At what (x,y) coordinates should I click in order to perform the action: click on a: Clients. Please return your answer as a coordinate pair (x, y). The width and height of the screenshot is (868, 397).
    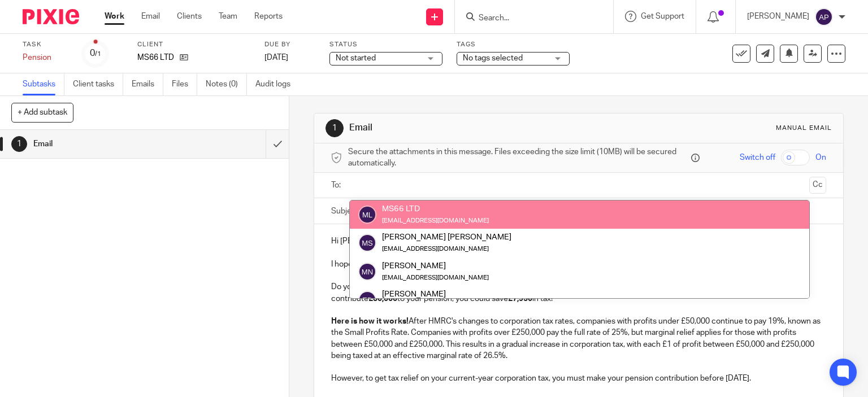
    Looking at the image, I should click on (190, 17).